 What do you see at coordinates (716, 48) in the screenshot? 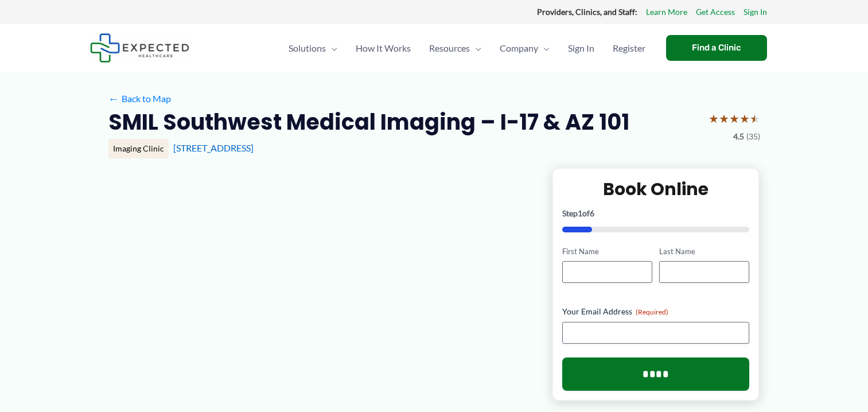
I see `a: Find a Clinic` at bounding box center [716, 48].